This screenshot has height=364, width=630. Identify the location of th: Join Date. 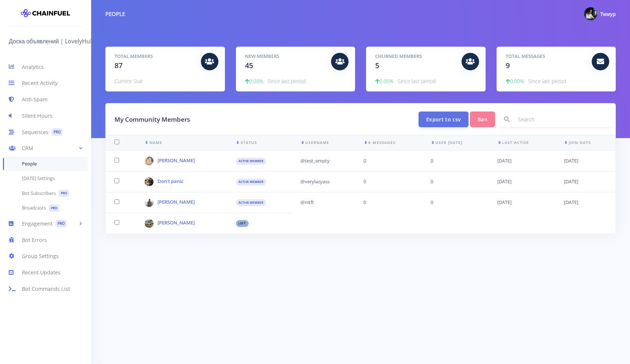
(585, 143).